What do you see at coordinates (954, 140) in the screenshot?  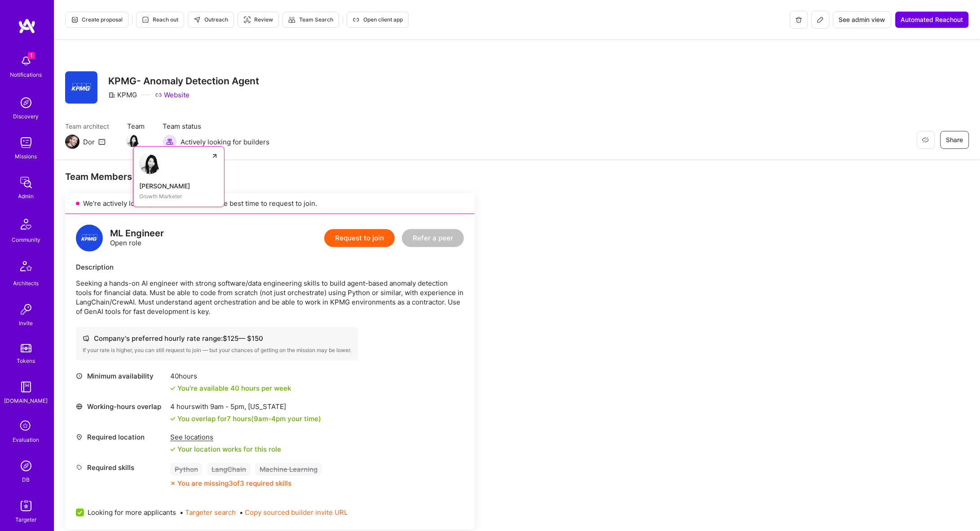 I see `button: Share` at bounding box center [954, 140].